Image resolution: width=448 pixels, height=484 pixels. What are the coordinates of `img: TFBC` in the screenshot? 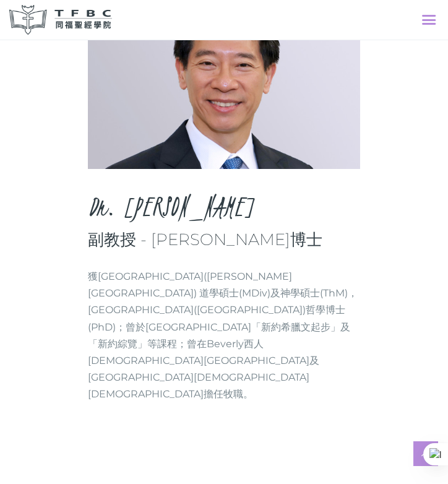 It's located at (61, 20).